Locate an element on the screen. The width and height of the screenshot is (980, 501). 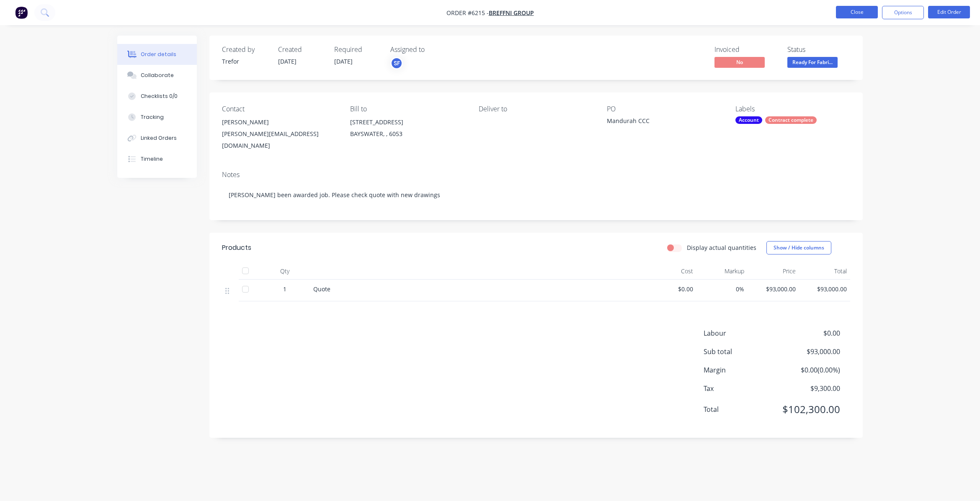
span: Total is located at coordinates (741, 409).